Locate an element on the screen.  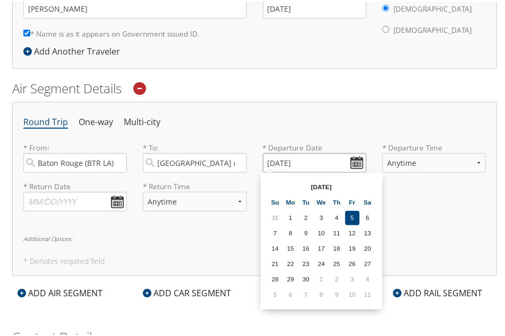
td: 20 is located at coordinates (367, 247).